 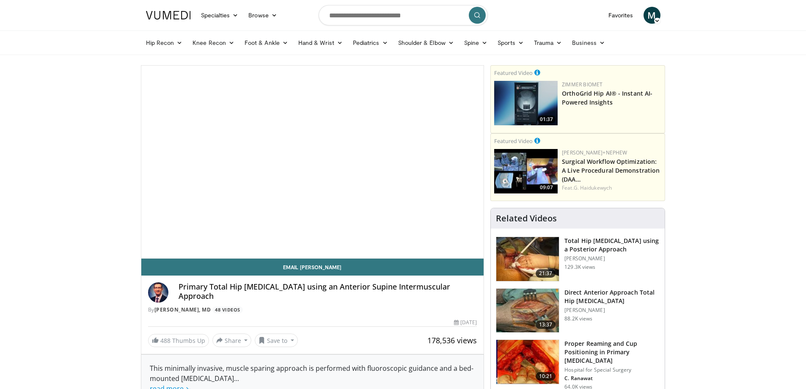 I want to click on video-js: Video Player, so click(x=313, y=162).